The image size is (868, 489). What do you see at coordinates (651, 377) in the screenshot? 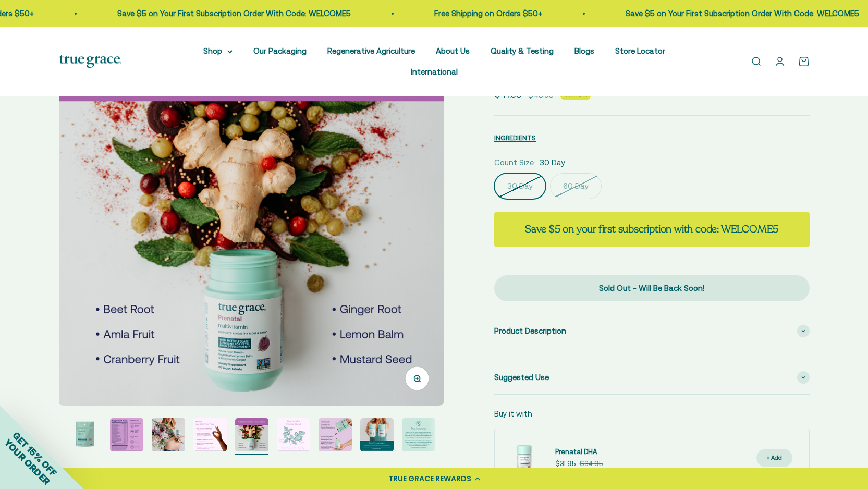
I see `summary: Suggested Use` at bounding box center [651, 377].